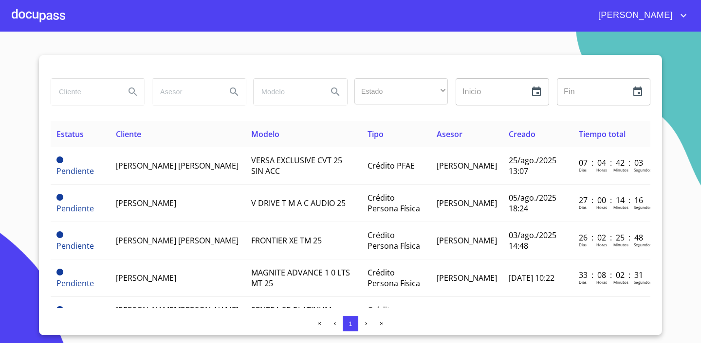 This screenshot has width=701, height=343. I want to click on span: V DRIVE T M A C AUDIO 25, so click(298, 203).